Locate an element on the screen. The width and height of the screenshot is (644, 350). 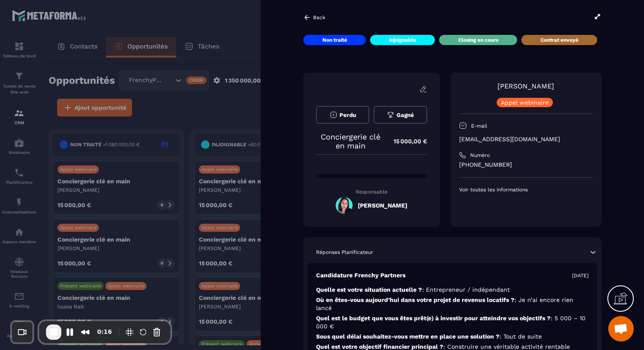
p: Où en êtes-vous aujourd’hui dans votre projet de revenus locatifs ? is located at coordinates (452, 304).